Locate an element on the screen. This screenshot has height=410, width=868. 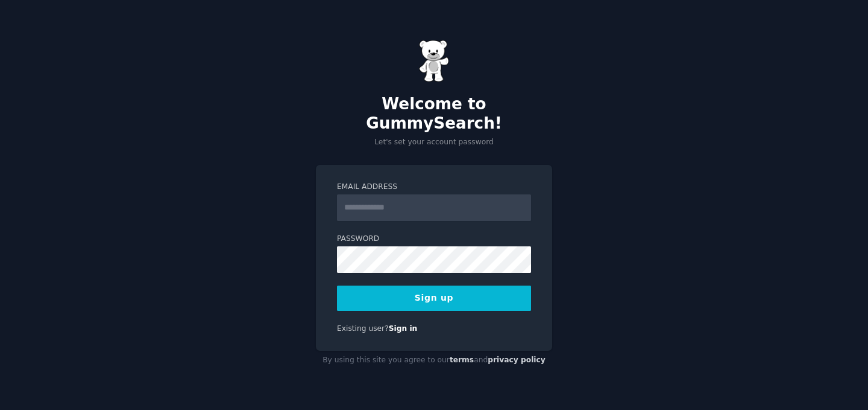
label: Email Address is located at coordinates (434, 187).